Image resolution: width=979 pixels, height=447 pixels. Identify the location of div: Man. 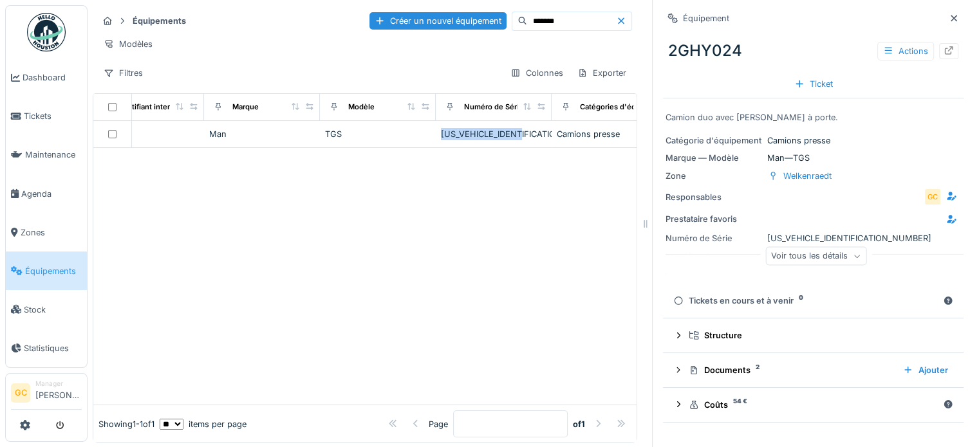
(262, 134).